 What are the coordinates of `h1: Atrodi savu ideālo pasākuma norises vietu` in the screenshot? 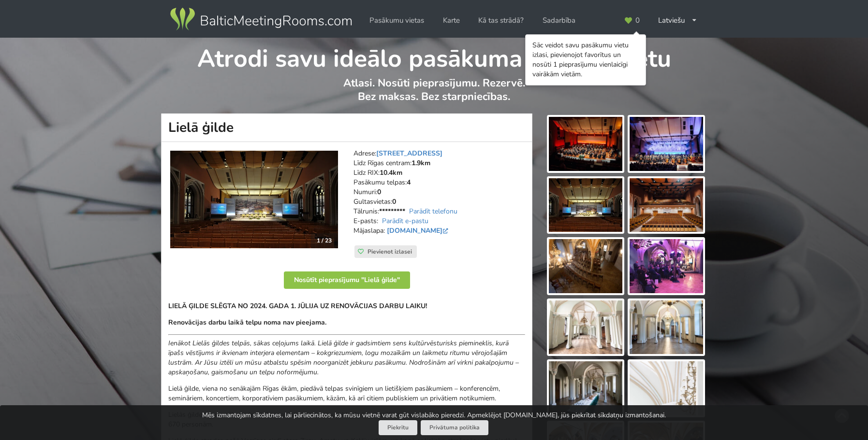 It's located at (434, 56).